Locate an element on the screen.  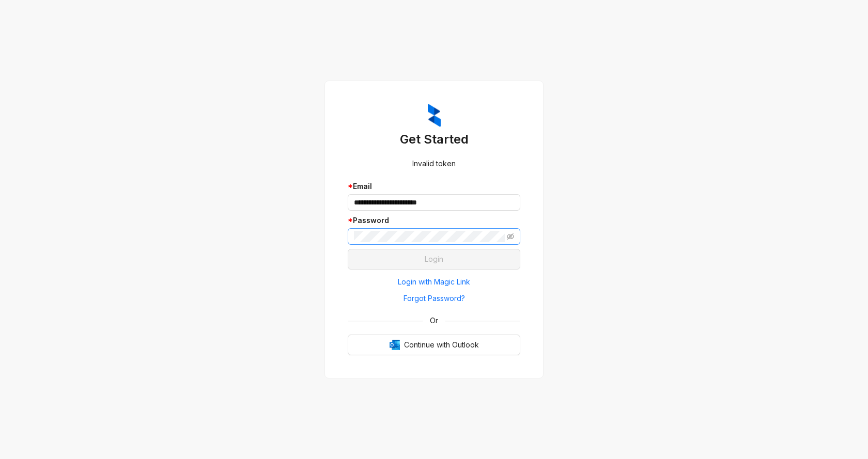
button: Forgot Password? is located at coordinates (434, 299).